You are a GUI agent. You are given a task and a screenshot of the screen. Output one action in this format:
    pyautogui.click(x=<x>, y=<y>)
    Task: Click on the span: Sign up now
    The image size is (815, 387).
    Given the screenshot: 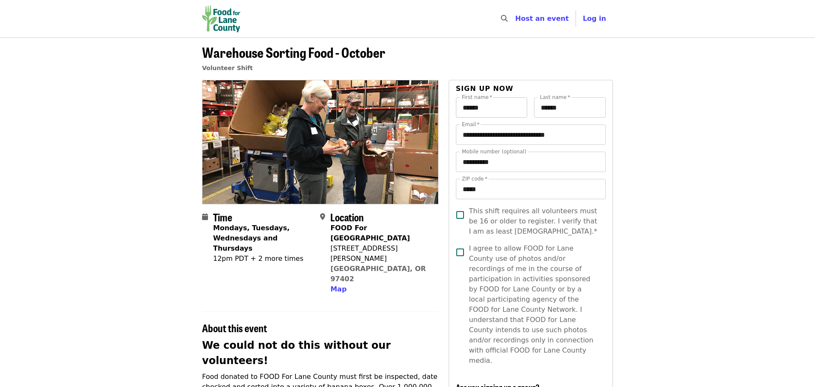 What is the action you would take?
    pyautogui.click(x=485, y=88)
    